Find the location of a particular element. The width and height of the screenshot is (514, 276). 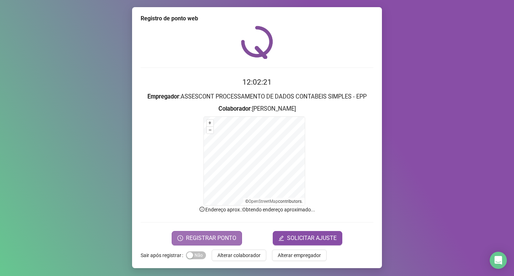

time: 12:02:21 is located at coordinates (257, 82).